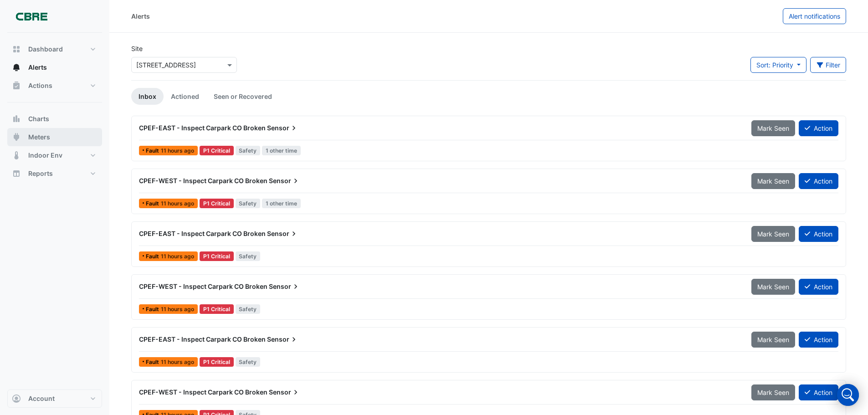 The height and width of the screenshot is (415, 868). Describe the element at coordinates (828, 65) in the screenshot. I see `button: Filter` at that location.